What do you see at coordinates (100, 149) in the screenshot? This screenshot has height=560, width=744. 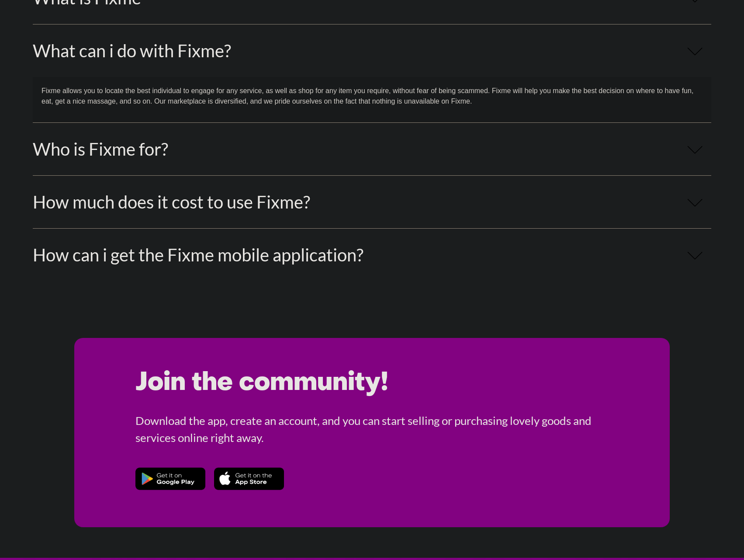 I see `a: Who is Fixme for?` at bounding box center [100, 149].